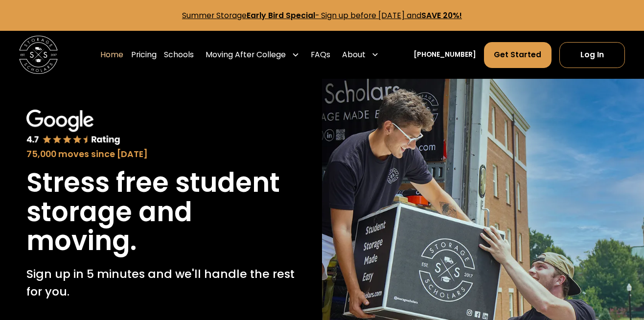  I want to click on a: Home, so click(112, 55).